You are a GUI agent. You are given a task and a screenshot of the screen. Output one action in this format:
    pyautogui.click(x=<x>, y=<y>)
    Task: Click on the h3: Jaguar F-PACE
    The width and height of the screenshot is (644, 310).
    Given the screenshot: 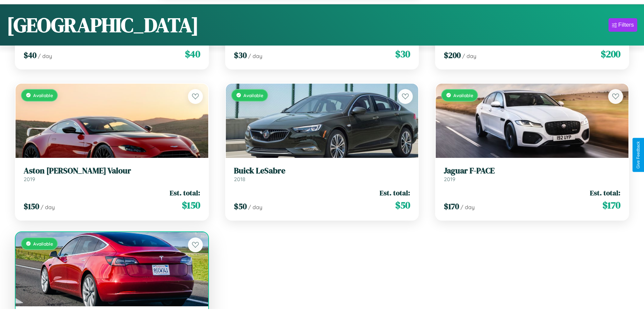 What is the action you would take?
    pyautogui.click(x=532, y=171)
    